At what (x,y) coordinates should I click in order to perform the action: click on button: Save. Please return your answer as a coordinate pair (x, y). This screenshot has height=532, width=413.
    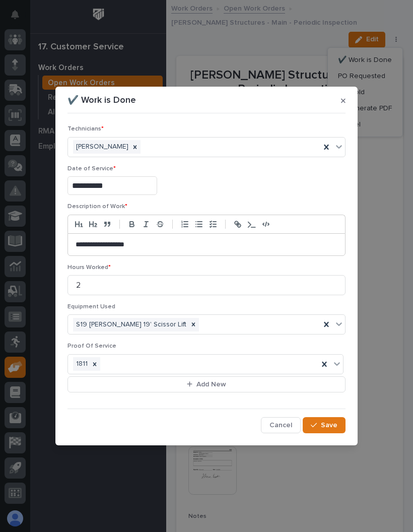
    Looking at the image, I should click on (324, 425).